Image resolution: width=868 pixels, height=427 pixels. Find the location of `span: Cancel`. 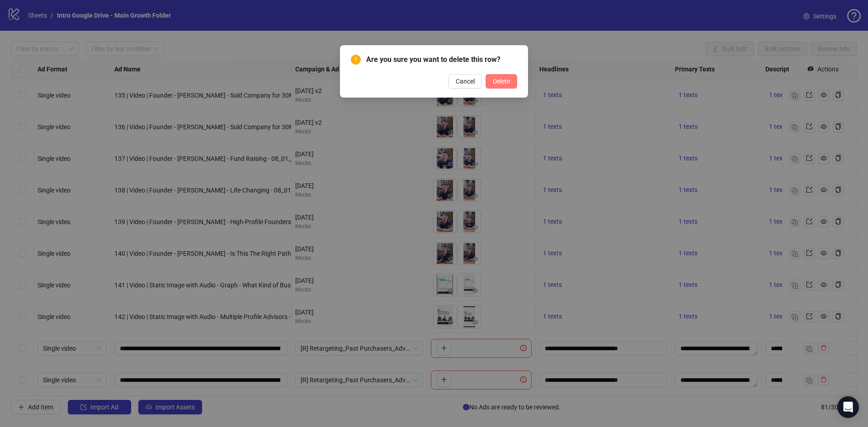

span: Cancel is located at coordinates (465, 81).